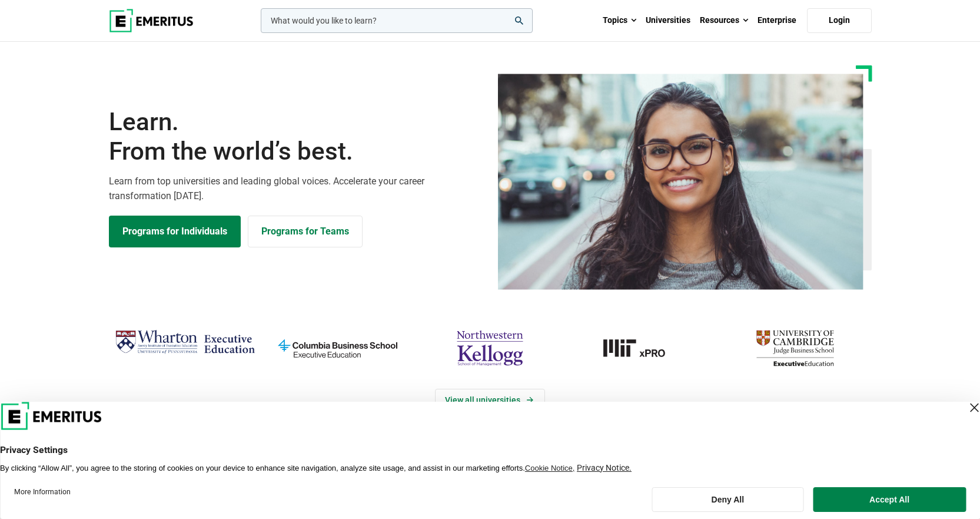  What do you see at coordinates (489, 348) in the screenshot?
I see `img: northwestern-kellogg` at bounding box center [489, 348].